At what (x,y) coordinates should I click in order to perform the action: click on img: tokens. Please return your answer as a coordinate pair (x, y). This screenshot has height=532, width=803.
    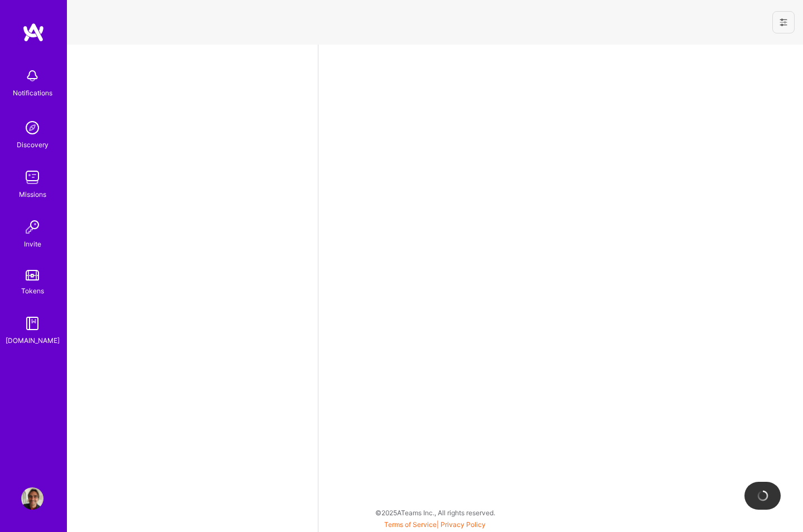
    Looking at the image, I should click on (32, 275).